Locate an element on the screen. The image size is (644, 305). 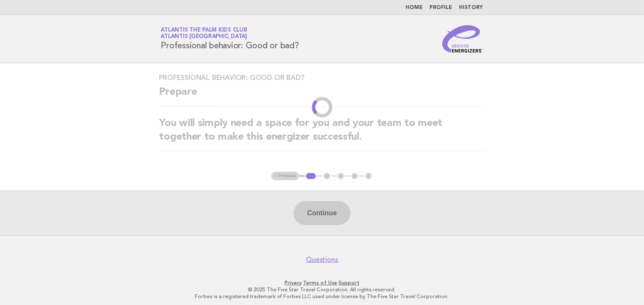
a: History is located at coordinates (471, 8).